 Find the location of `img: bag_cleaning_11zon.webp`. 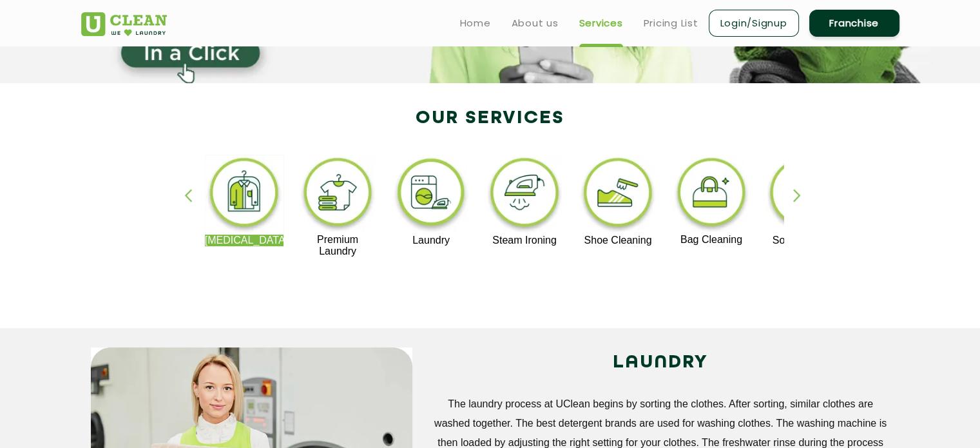

img: bag_cleaning_11zon.webp is located at coordinates (712, 194).